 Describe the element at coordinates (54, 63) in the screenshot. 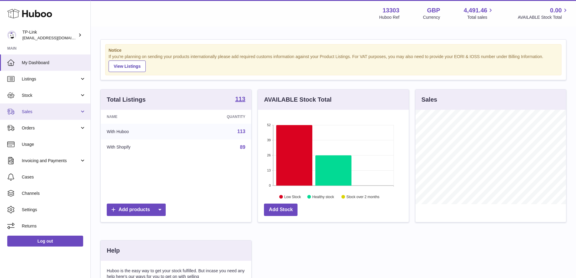

I see `span: My Dashboard` at that location.